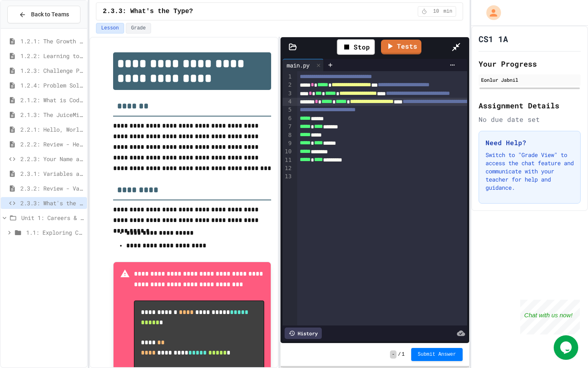 The width and height of the screenshot is (588, 368). What do you see at coordinates (529, 119) in the screenshot?
I see `div: No due date set` at bounding box center [529, 119].